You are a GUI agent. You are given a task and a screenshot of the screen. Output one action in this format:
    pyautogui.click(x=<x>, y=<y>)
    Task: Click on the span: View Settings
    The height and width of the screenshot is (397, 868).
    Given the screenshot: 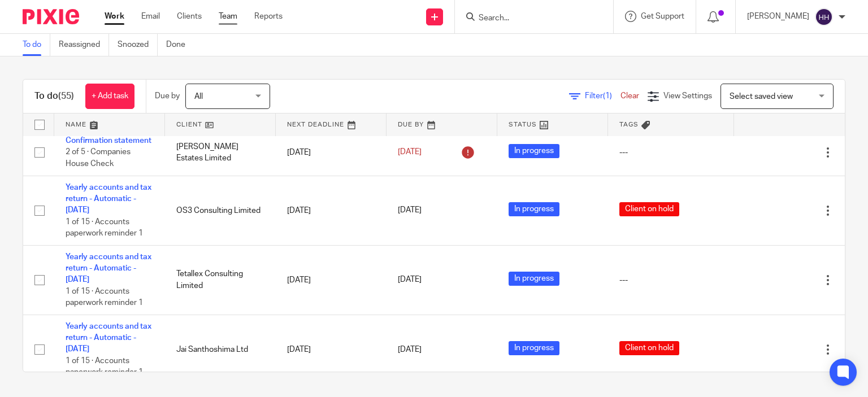 What is the action you would take?
    pyautogui.click(x=687, y=96)
    